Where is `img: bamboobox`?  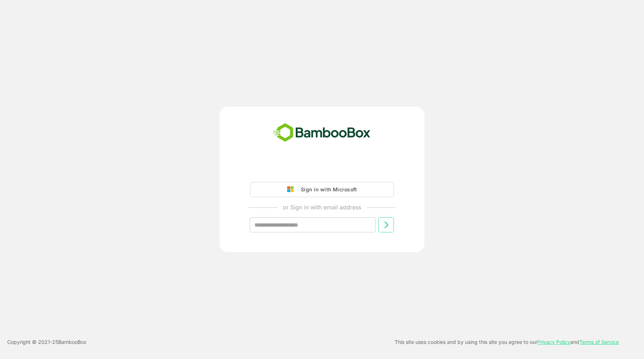
img: bamboobox is located at coordinates (322, 133).